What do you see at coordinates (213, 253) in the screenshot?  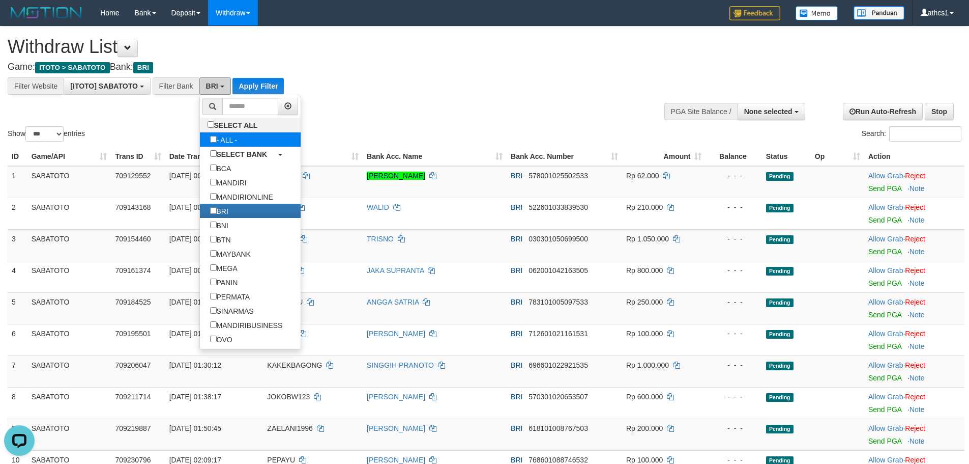 I see `input: MAYBANK` at bounding box center [213, 253].